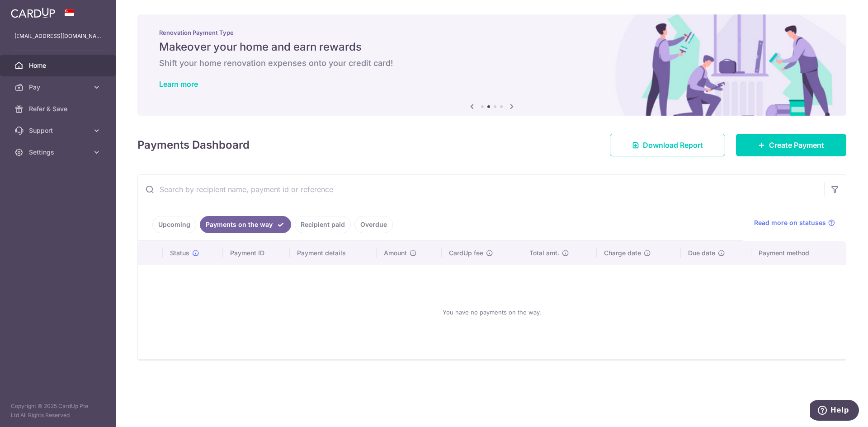  What do you see at coordinates (481, 189) in the screenshot?
I see `input: Search by recipient name, payment id or reference` at bounding box center [481, 189].